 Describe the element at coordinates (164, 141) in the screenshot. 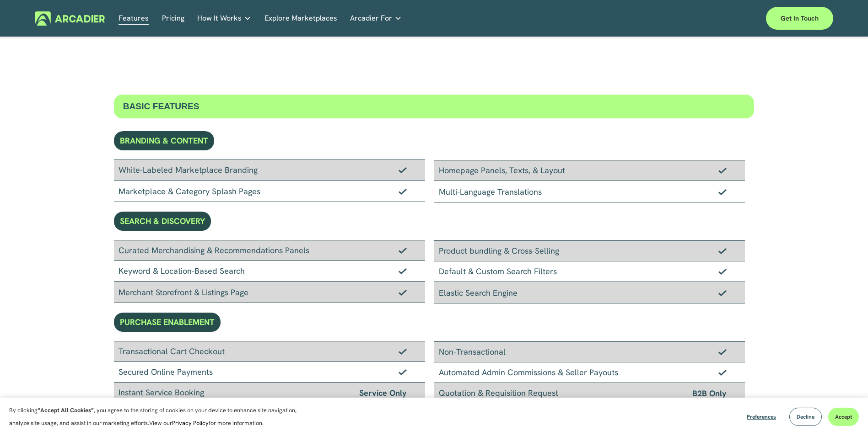

I see `div: BRANDING & CONTENT` at that location.